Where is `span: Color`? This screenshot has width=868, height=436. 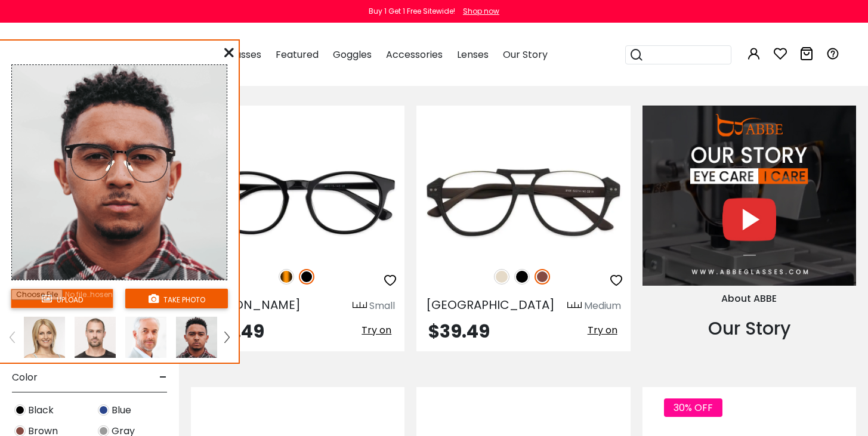
span: Color is located at coordinates (24, 378).